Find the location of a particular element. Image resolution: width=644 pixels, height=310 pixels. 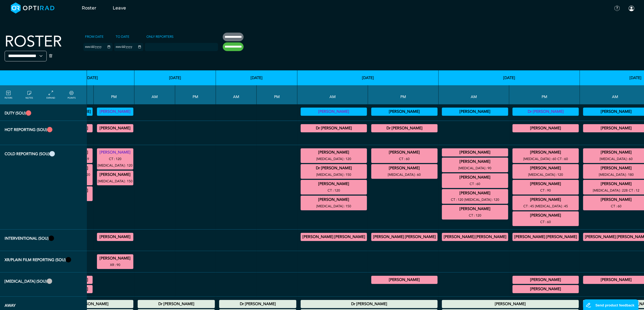

small: CT : 12 is located at coordinates (634, 191).